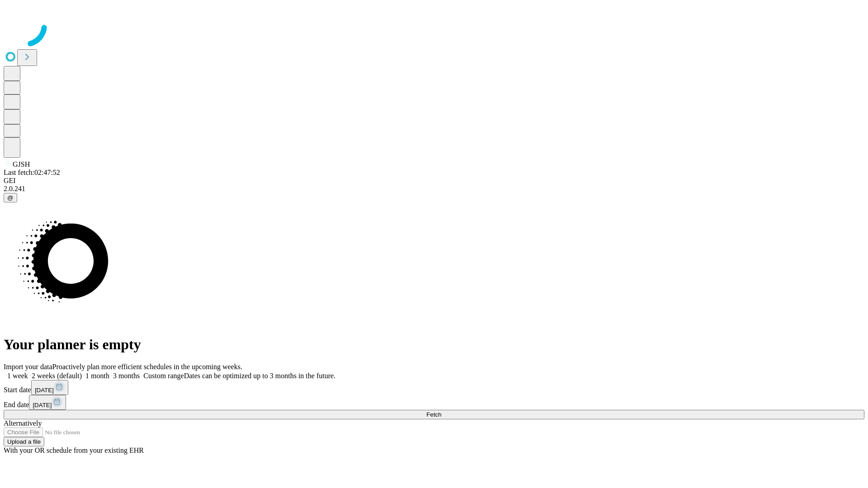 The image size is (868, 488). I want to click on span: Fetch, so click(433, 415).